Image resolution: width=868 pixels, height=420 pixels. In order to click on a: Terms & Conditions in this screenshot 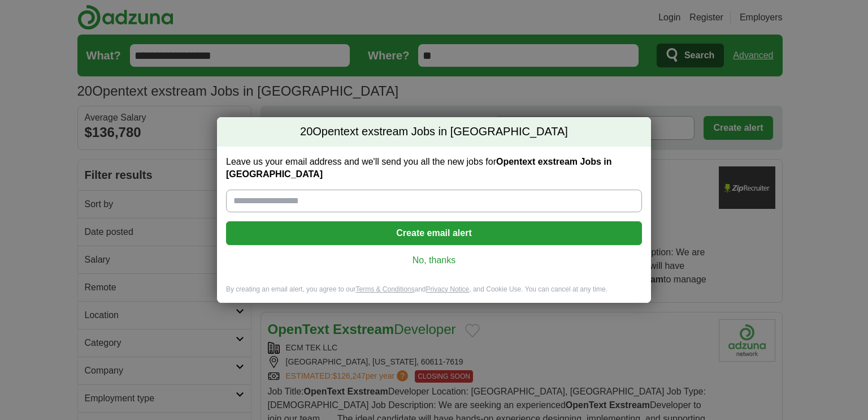, I will do `click(385, 289)`.